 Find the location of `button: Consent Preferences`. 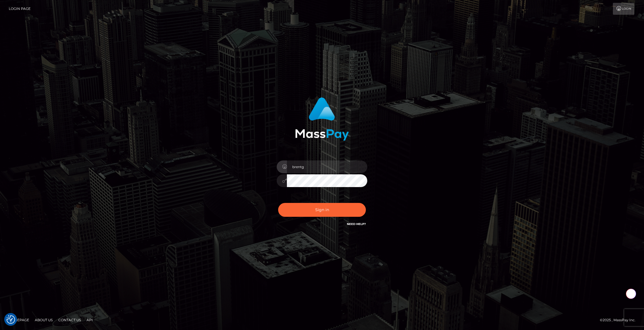

button: Consent Preferences is located at coordinates (11, 320).